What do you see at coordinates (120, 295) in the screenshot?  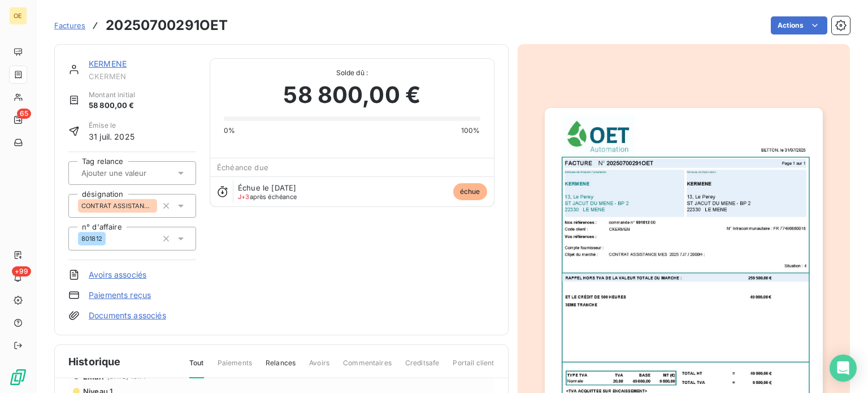 I see `a: Paiements reçus` at bounding box center [120, 295].